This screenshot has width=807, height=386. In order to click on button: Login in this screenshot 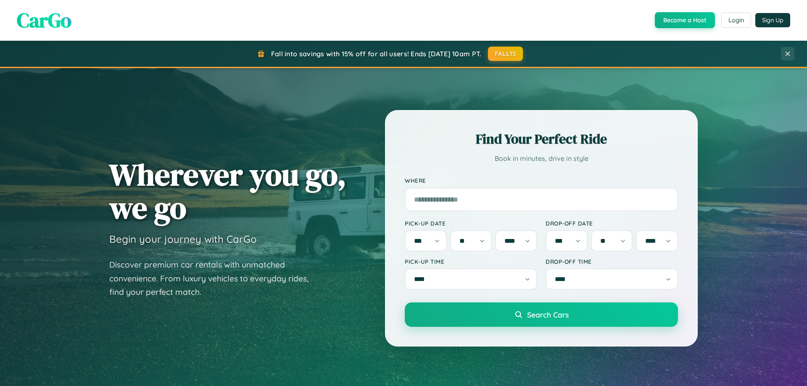, I will do `click(736, 20)`.